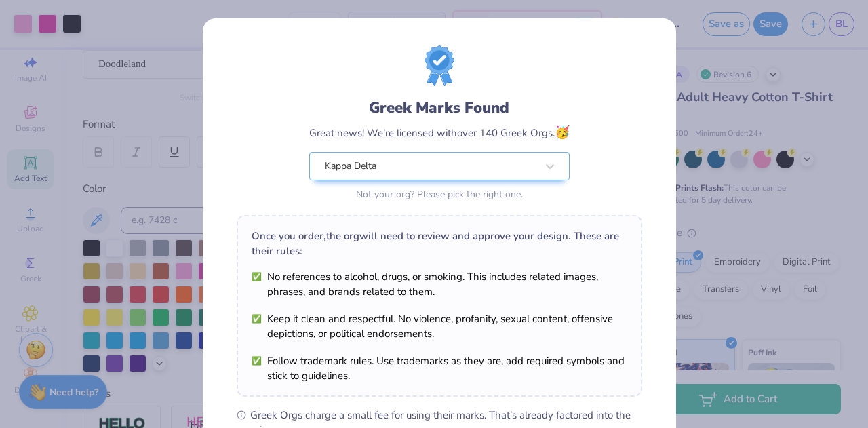 This screenshot has width=868, height=428. I want to click on div: Great news! We’re licensed with over 140 Greek Orgs., so click(439, 132).